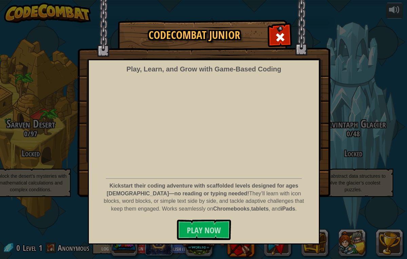 The image size is (407, 259). I want to click on strong: Chromebooks, so click(231, 209).